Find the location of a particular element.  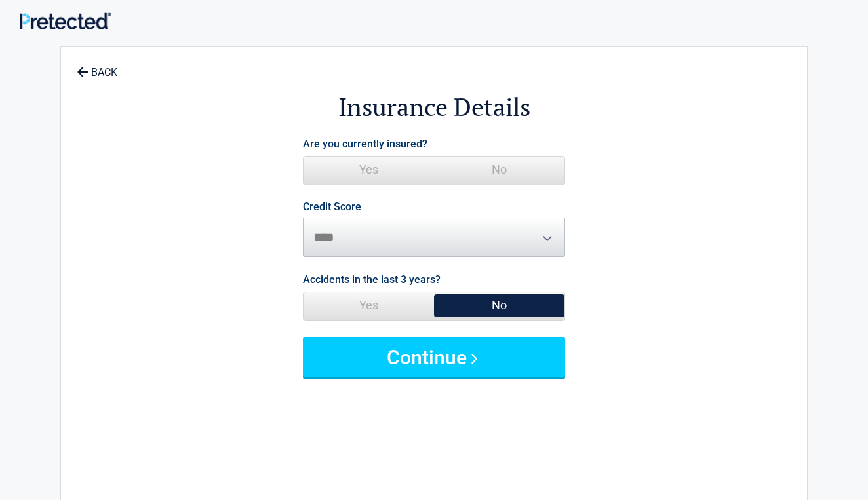

label: Credit Score is located at coordinates (332, 207).